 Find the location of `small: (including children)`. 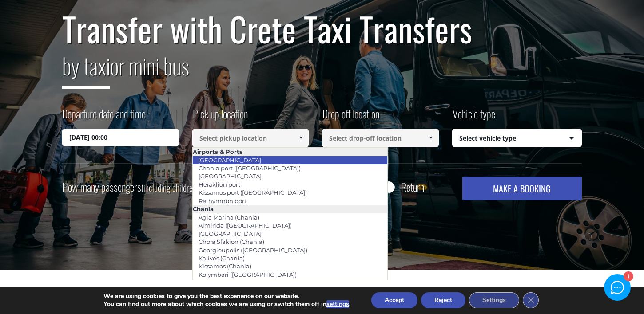

small: (including children) is located at coordinates (170, 188).